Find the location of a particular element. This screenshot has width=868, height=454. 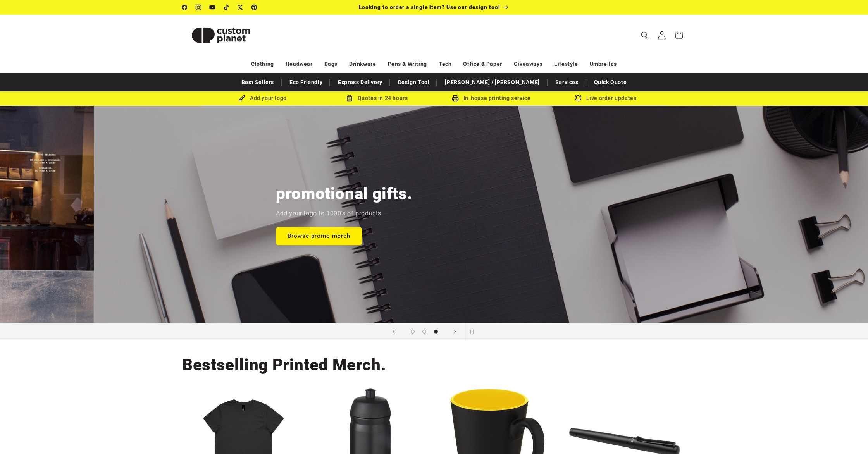

a: Headwear is located at coordinates (299, 64).